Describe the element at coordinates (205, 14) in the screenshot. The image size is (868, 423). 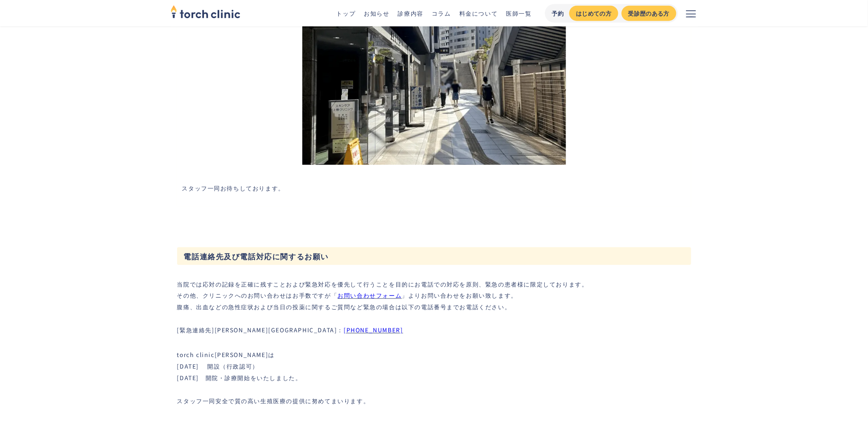
I see `a: home` at that location.